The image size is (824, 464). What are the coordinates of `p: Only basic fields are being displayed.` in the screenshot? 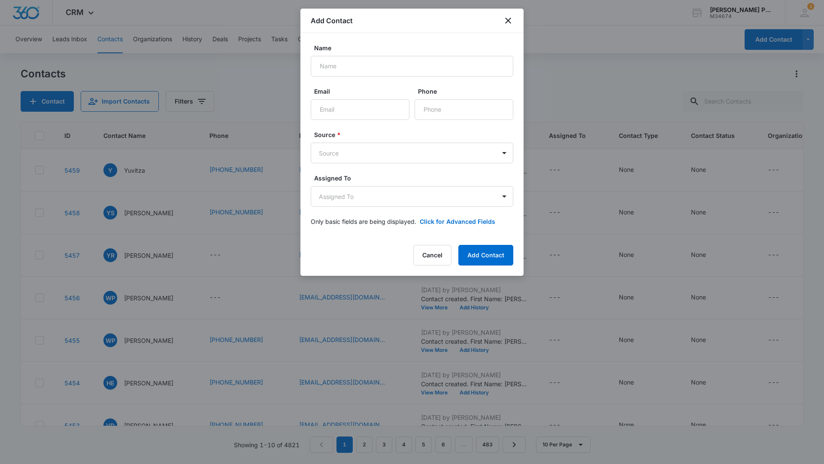 It's located at (364, 221).